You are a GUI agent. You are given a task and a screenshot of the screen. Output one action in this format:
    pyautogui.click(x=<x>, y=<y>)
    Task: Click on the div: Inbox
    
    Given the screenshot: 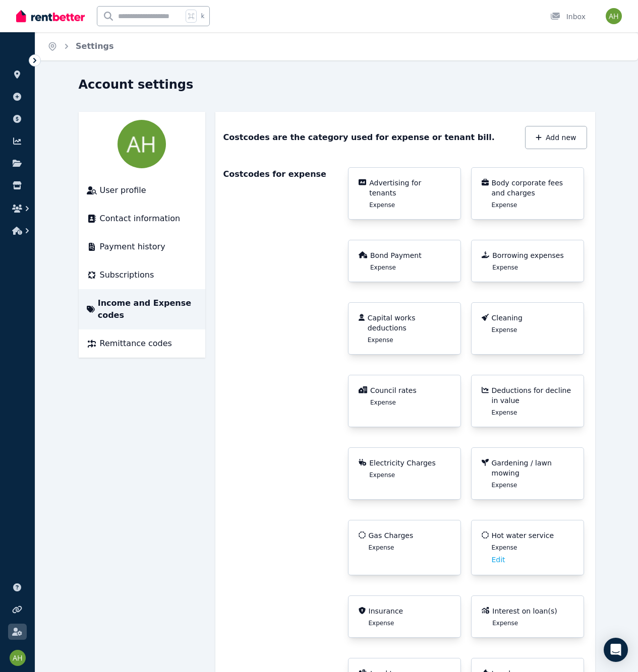 What is the action you would take?
    pyautogui.click(x=568, y=17)
    